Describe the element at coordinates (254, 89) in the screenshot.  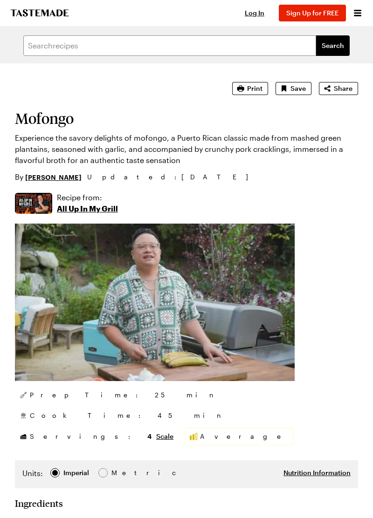
I see `span: Print` at that location.